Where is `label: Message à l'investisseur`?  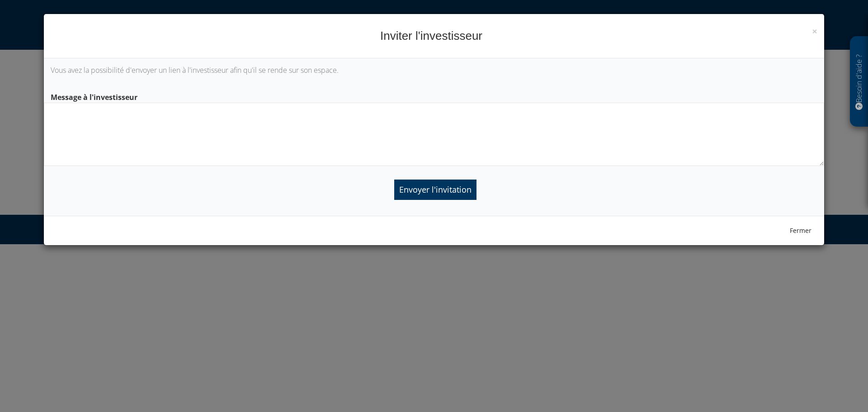 label: Message à l'investisseur is located at coordinates (434, 96).